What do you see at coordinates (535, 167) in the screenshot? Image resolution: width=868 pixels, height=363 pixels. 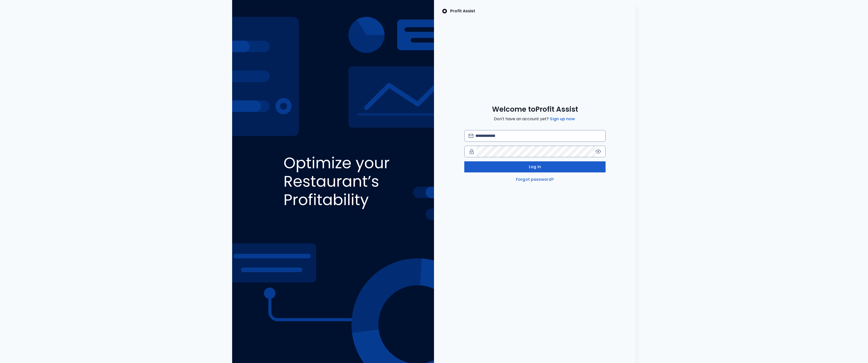 I see `span: Log in` at bounding box center [535, 167].